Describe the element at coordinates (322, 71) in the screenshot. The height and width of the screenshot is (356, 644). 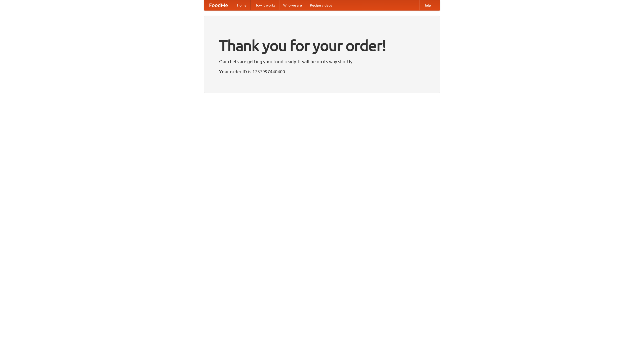
I see `p: Your order ID is 1757997440400.` at that location.